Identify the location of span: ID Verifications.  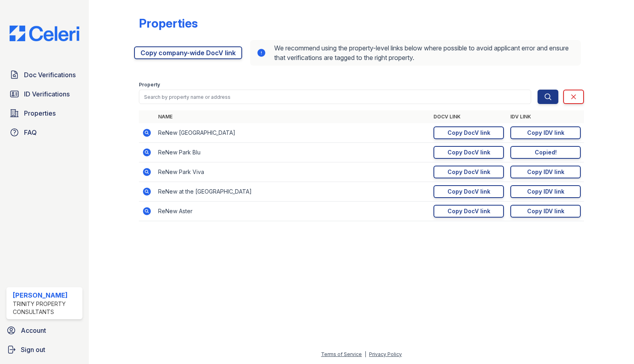
(47, 94).